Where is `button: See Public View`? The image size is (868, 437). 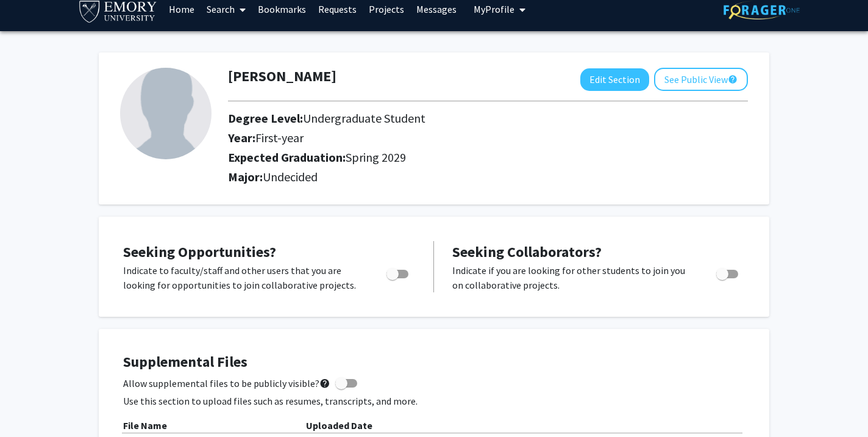
button: See Public View is located at coordinates (701, 79).